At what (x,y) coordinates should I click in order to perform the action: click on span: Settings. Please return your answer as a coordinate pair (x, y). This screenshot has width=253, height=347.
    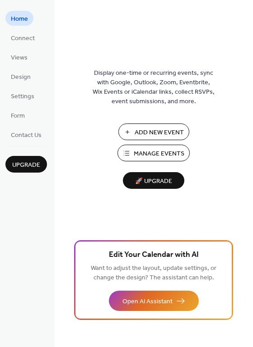
    Looking at the image, I should click on (23, 97).